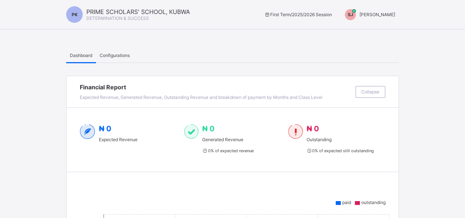 The image size is (465, 218). Describe the element at coordinates (118, 18) in the screenshot. I see `span: DETERMINATION & SUCCESS` at that location.